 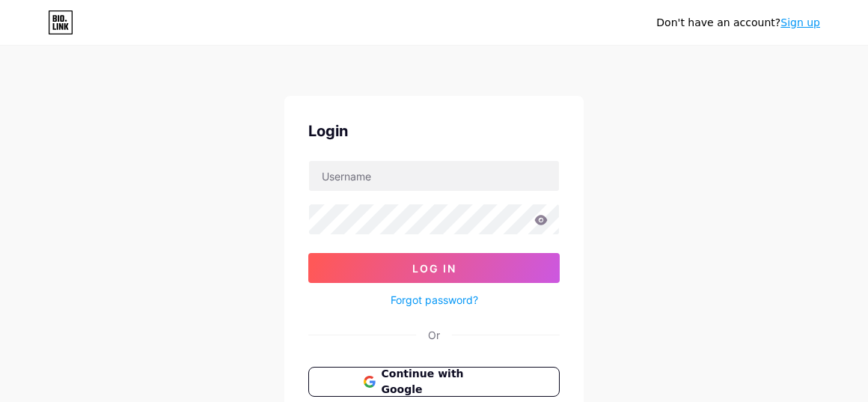 I want to click on a: Sign up, so click(x=800, y=23).